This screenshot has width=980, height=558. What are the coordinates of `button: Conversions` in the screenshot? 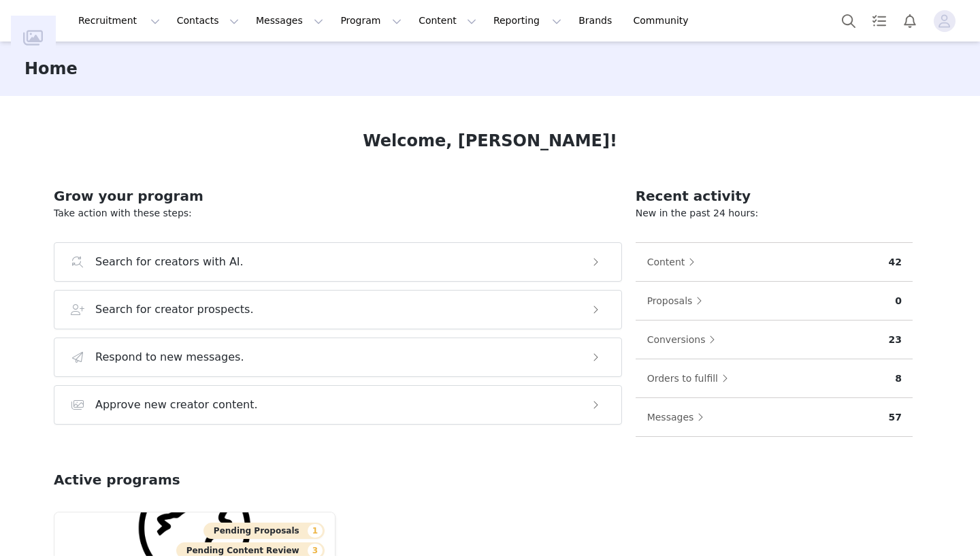 It's located at (684, 340).